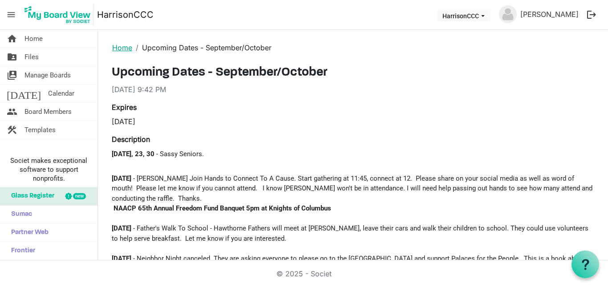  Describe the element at coordinates (33, 39) in the screenshot. I see `span: Home` at that location.